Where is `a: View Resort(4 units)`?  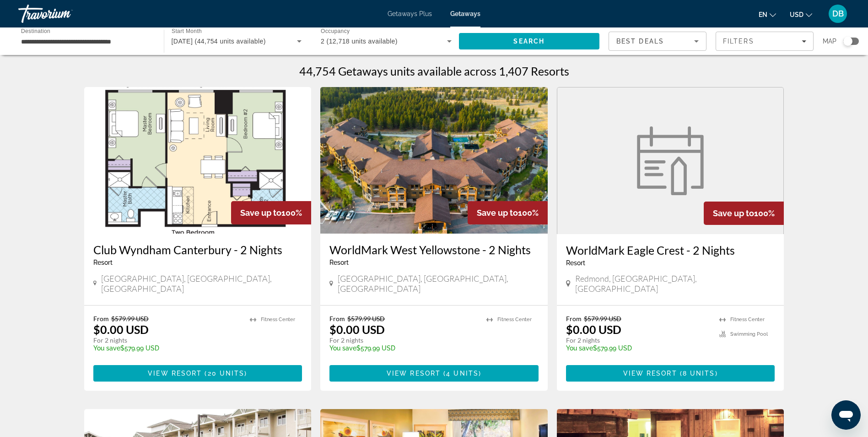 a: View Resort(4 units) is located at coordinates (434, 373).